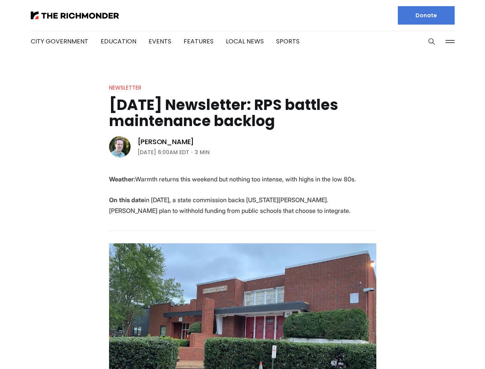 The image size is (485, 369). I want to click on a: Events, so click(160, 41).